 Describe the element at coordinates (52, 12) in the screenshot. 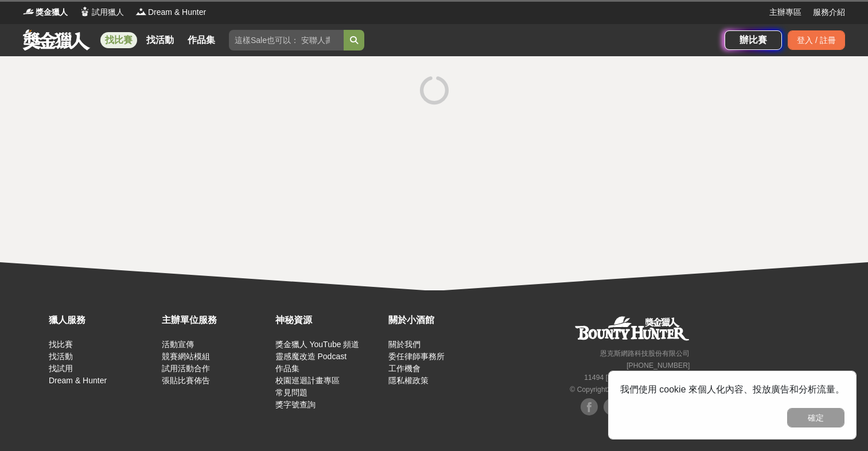

I see `span: 獎金獵人` at that location.